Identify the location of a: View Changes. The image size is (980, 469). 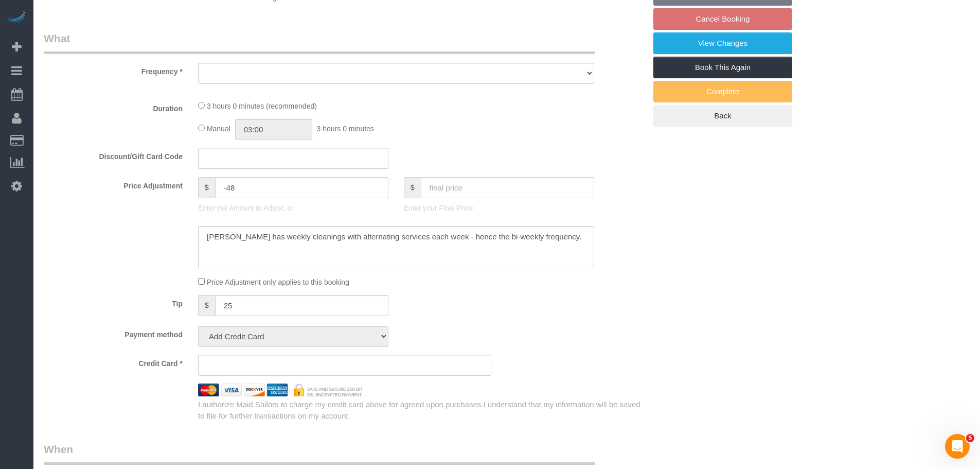
(723, 43).